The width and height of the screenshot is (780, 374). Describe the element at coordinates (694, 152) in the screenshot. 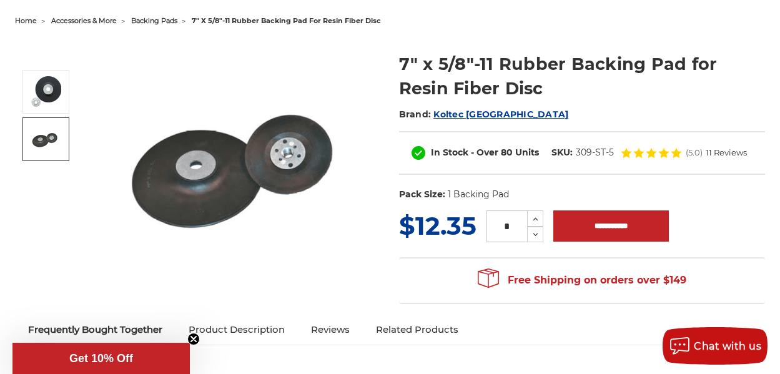

I see `span: (5.0)` at that location.